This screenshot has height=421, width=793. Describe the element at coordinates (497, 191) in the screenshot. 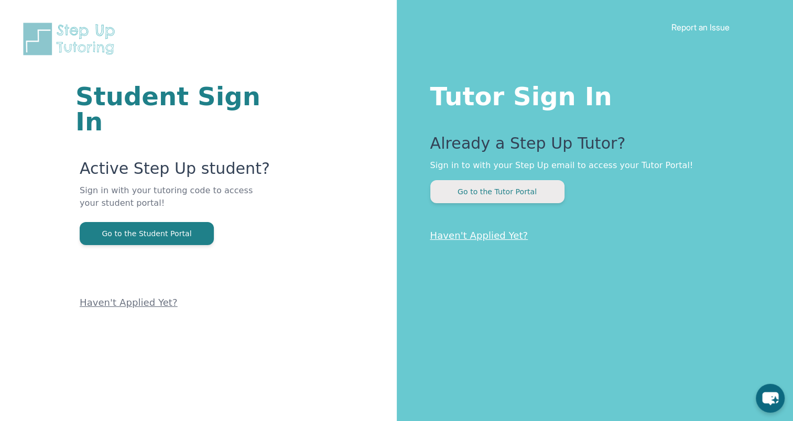

I see `a: Go to the Tutor Portal` at that location.